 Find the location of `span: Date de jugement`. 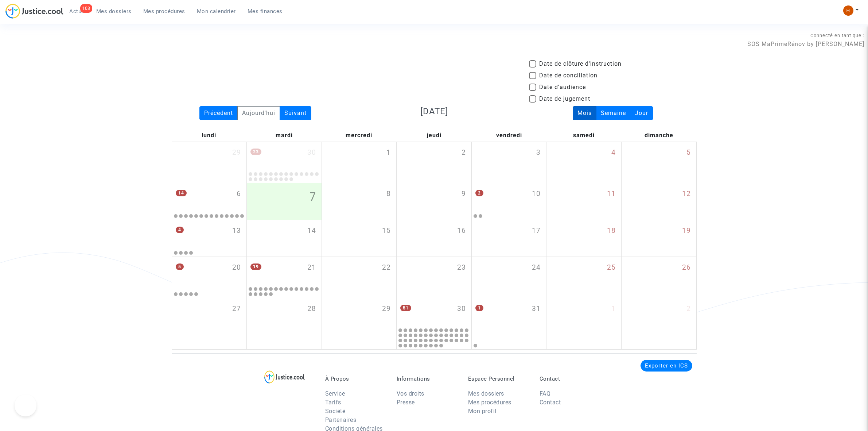

span: Date de jugement is located at coordinates (565, 99).